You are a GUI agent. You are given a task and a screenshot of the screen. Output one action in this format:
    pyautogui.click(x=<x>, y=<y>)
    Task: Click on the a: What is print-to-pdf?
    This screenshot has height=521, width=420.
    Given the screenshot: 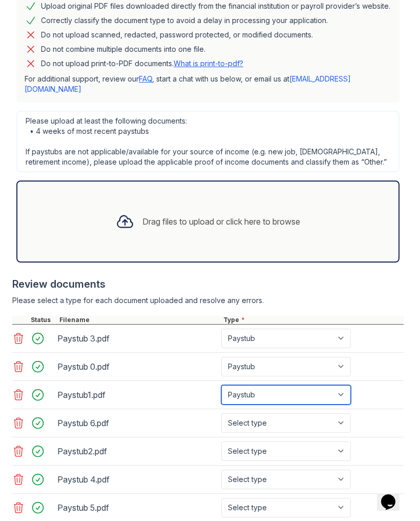 What is the action you would take?
    pyautogui.click(x=209, y=63)
    